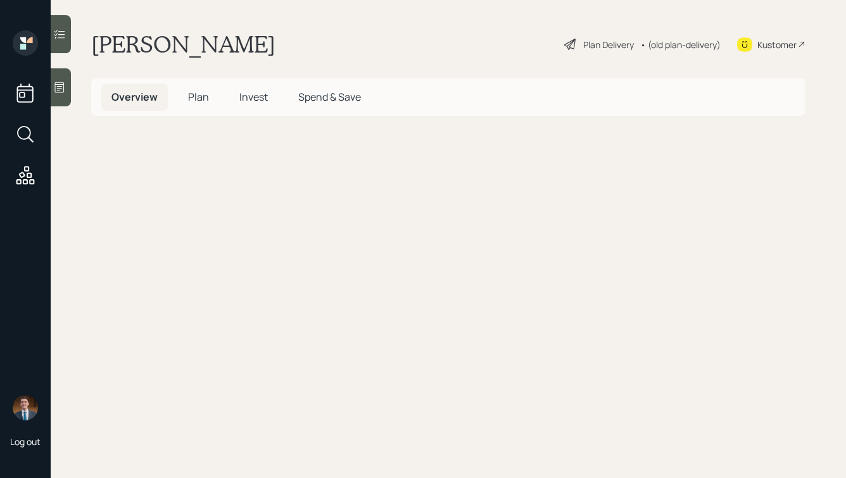 The image size is (846, 478). I want to click on div: • (old plan-delivery), so click(680, 44).